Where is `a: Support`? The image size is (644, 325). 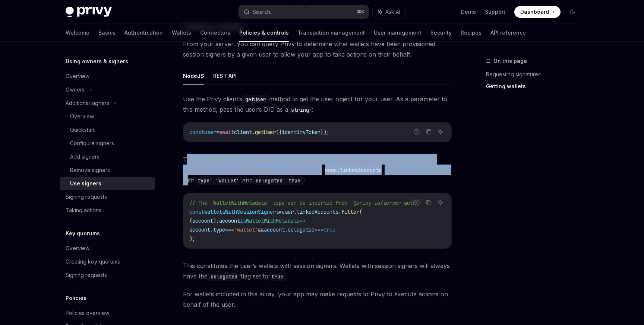 a: Support is located at coordinates (495, 12).